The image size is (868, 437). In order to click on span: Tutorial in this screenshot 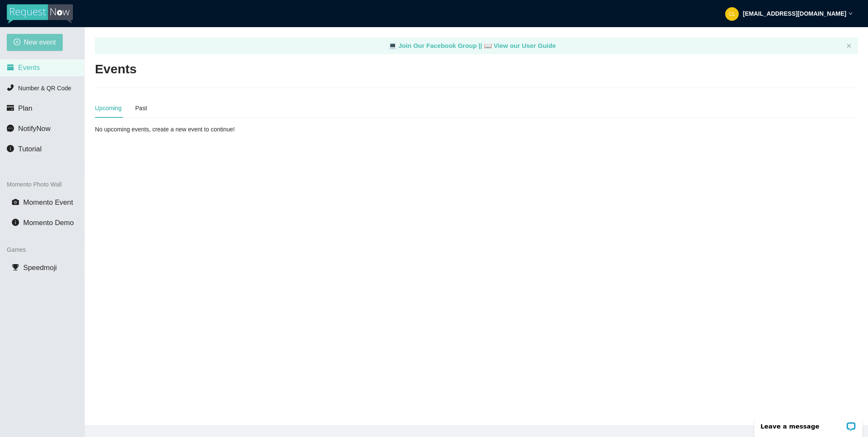, I will do `click(29, 149)`.